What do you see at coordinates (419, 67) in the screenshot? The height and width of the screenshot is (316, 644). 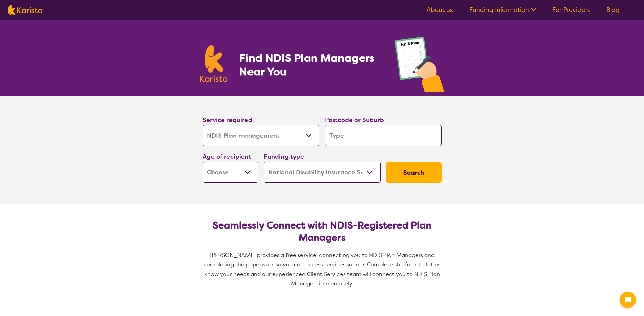 I see `img: plan-management` at bounding box center [419, 67].